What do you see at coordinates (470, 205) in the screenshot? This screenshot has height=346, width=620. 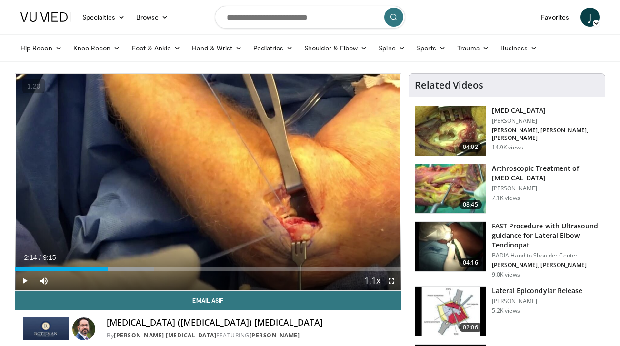 I see `span: 08:45` at bounding box center [470, 205].